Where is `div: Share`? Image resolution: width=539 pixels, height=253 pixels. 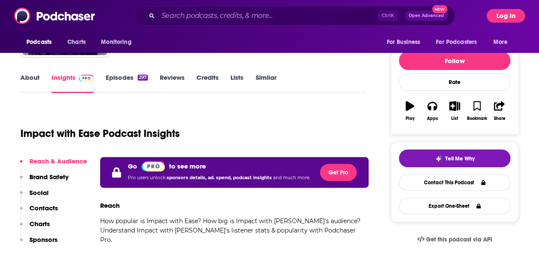 div: Share is located at coordinates (499, 119).